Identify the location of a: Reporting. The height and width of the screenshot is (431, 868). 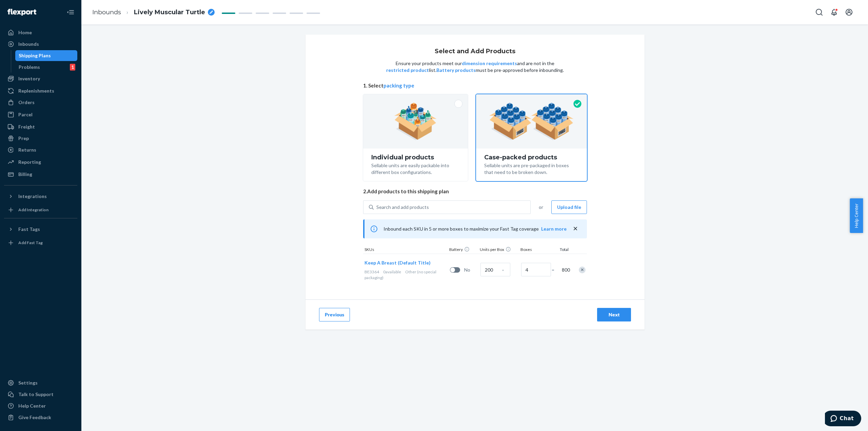
(41, 163).